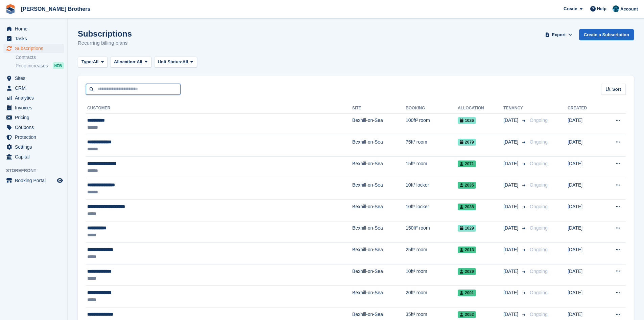 The width and height of the screenshot is (644, 320). I want to click on span: Settings, so click(35, 147).